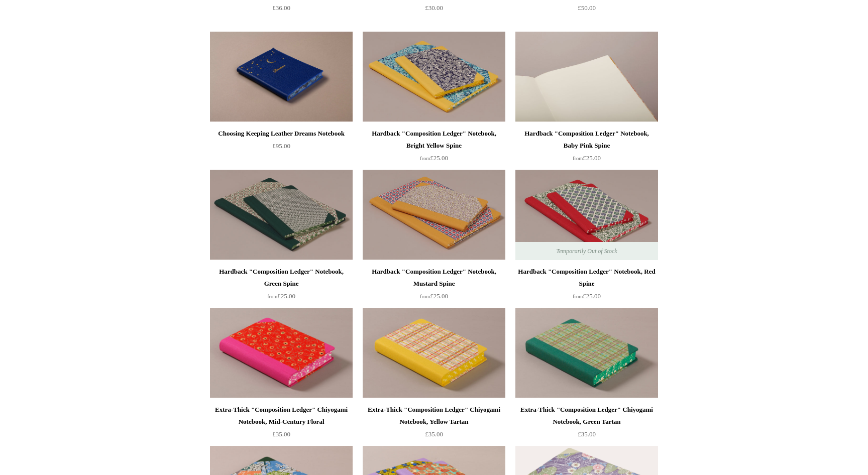 The height and width of the screenshot is (475, 868). Describe the element at coordinates (282, 353) in the screenshot. I see `a: Extra-Thick "Composition Ledger" Chiyogami Notebook, Mid-Century Floral Extra-Thick "Composition ...` at that location.